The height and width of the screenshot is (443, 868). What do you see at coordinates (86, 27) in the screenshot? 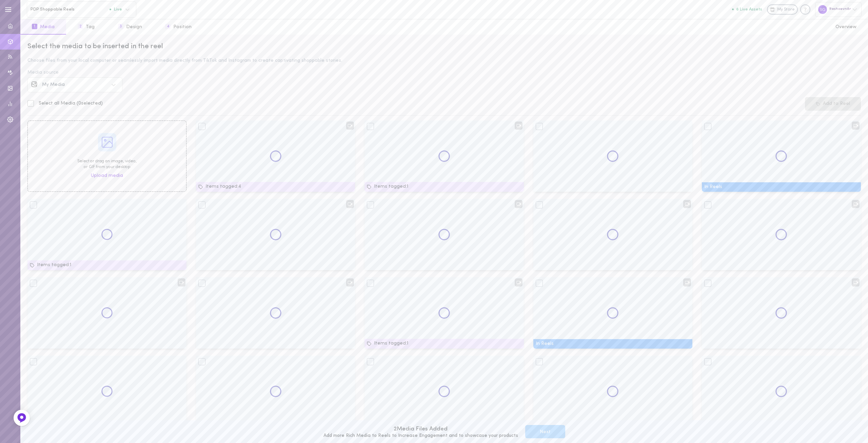
I see `button: 2Tag` at bounding box center [86, 27].